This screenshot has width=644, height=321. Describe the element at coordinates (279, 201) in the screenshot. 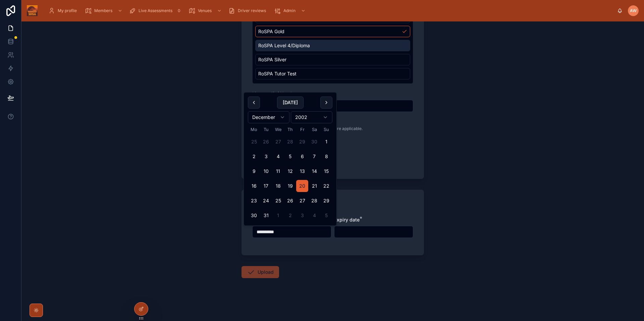

I see `button: Wednesday, 25 December 2002` at that location.